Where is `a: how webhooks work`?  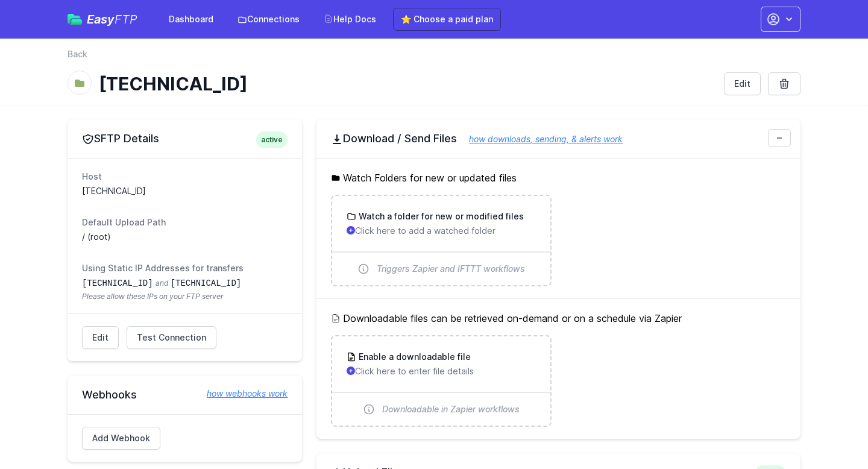
a: how webhooks work is located at coordinates (241, 394).